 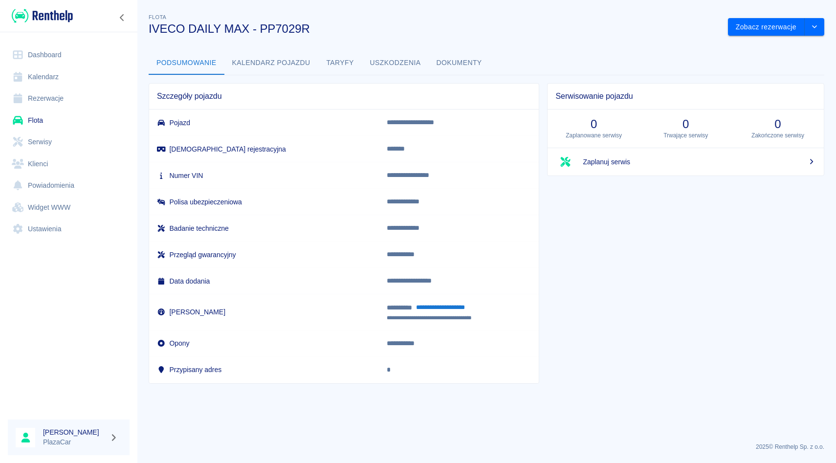 I want to click on button: drop-down, so click(x=815, y=27).